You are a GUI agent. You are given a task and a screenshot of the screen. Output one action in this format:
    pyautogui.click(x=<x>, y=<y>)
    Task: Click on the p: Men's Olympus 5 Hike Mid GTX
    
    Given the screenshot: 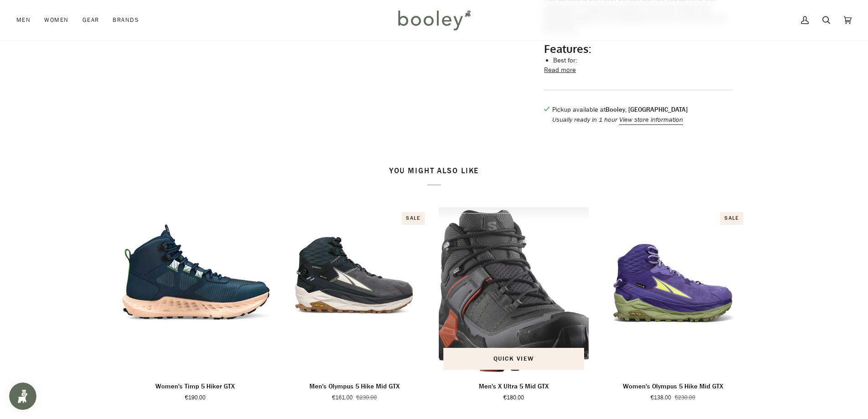 What is the action you would take?
    pyautogui.click(x=354, y=387)
    